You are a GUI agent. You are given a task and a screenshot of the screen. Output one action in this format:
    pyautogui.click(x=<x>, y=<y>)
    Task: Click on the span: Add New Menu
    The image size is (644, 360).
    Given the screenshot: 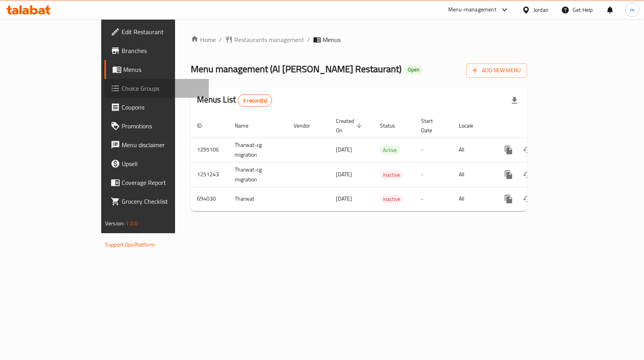 What is the action you would take?
    pyautogui.click(x=496, y=70)
    